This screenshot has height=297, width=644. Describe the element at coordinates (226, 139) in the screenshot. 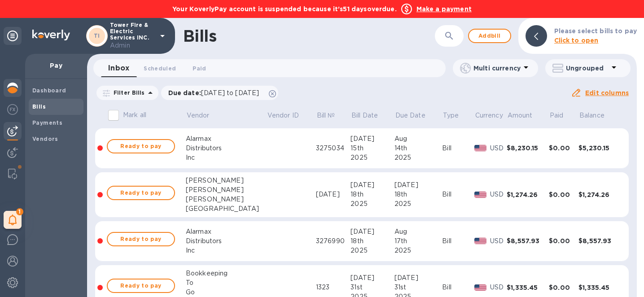

I see `div: Alarmax` at that location.